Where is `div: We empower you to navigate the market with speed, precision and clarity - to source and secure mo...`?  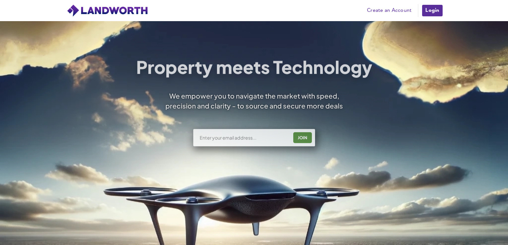
div: We empower you to navigate the market with speed, precision and clarity - to source and secure mo... is located at coordinates (254, 101).